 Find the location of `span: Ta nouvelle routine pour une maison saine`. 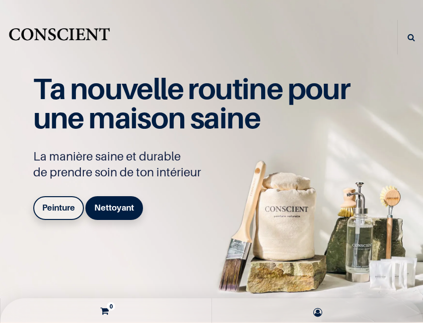

span: Ta nouvelle routine pour une maison saine is located at coordinates (191, 103).